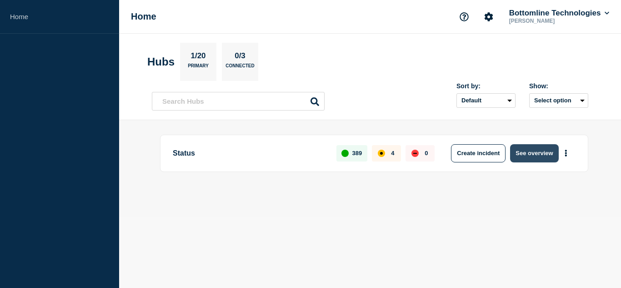  Describe the element at coordinates (240, 68) in the screenshot. I see `p: Connected` at that location.